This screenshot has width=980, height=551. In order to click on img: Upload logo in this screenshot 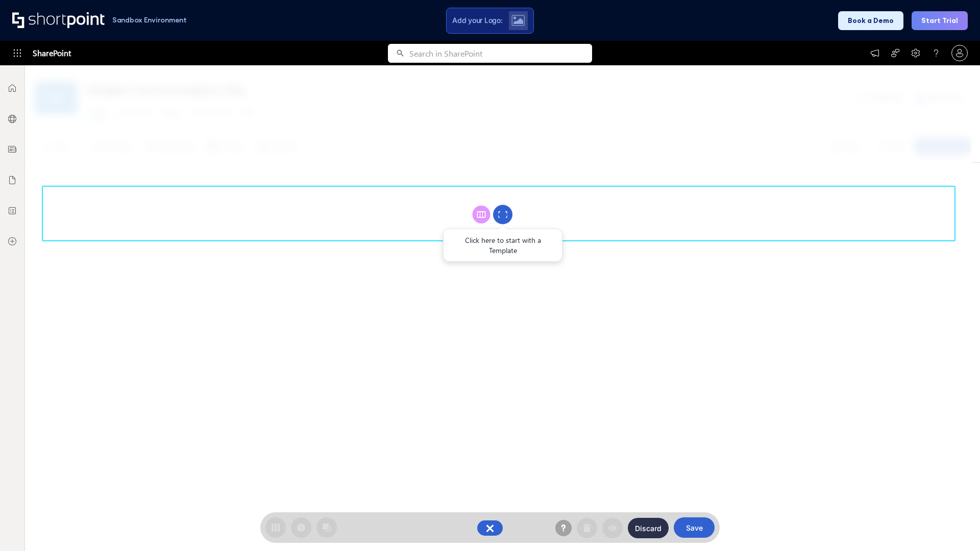, I will do `click(518, 20)`.